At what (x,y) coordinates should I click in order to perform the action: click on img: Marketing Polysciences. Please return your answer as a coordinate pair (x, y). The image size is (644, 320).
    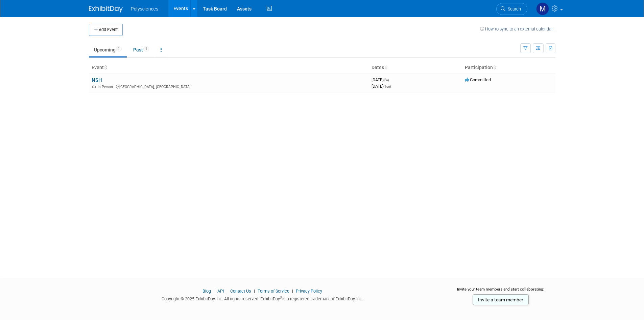
    Looking at the image, I should click on (543, 8).